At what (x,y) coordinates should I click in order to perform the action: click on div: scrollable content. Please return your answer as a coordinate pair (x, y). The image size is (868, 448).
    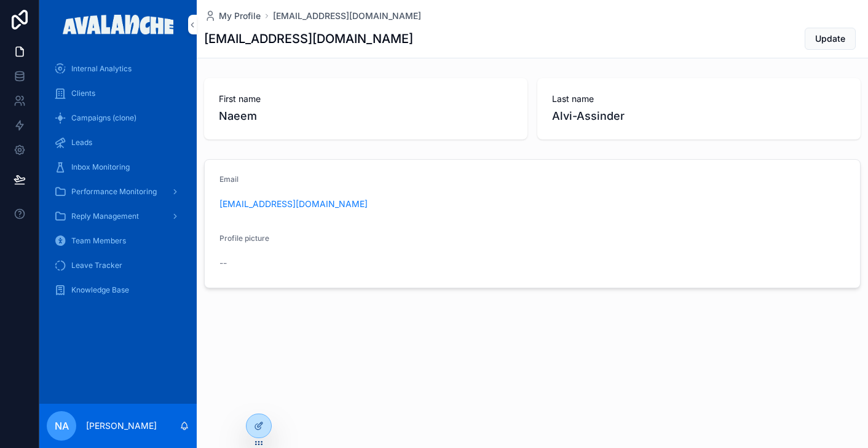
    Looking at the image, I should click on (118, 183).